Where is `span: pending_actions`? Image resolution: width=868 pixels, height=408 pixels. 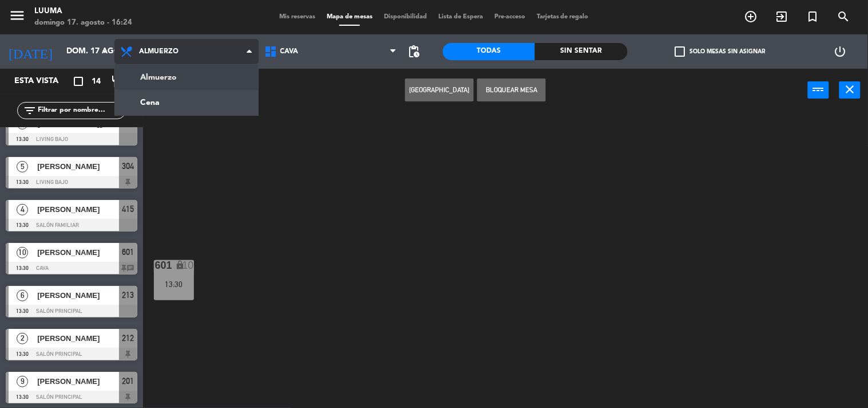
span: pending_actions is located at coordinates (414, 52).